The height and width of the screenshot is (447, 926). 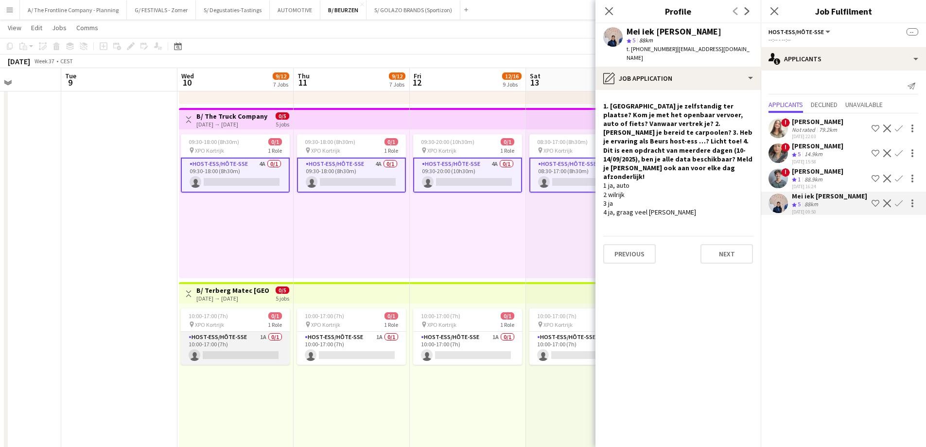 What do you see at coordinates (844, 11) in the screenshot?
I see `h3: Job Fulfilment` at bounding box center [844, 11].